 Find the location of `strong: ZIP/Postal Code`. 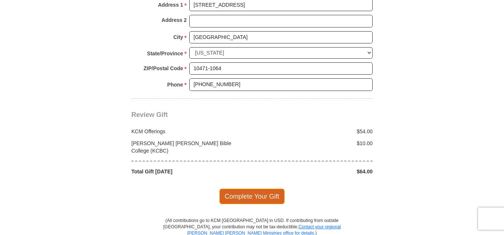

strong: ZIP/Postal Code is located at coordinates (163, 68).